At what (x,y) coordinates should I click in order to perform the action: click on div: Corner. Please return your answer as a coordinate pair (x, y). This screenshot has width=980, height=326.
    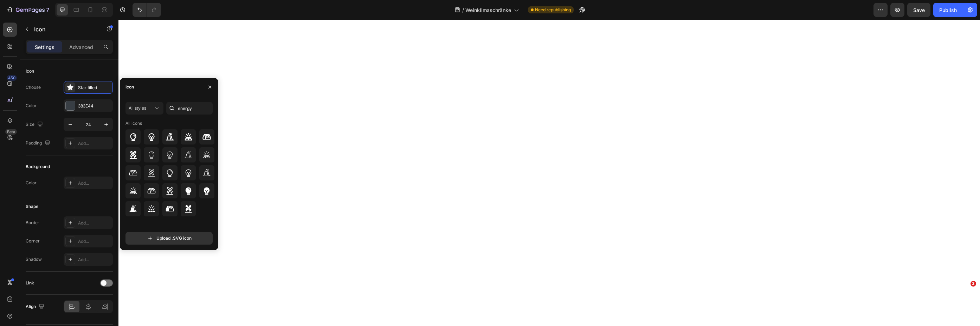
    Looking at the image, I should click on (32, 241).